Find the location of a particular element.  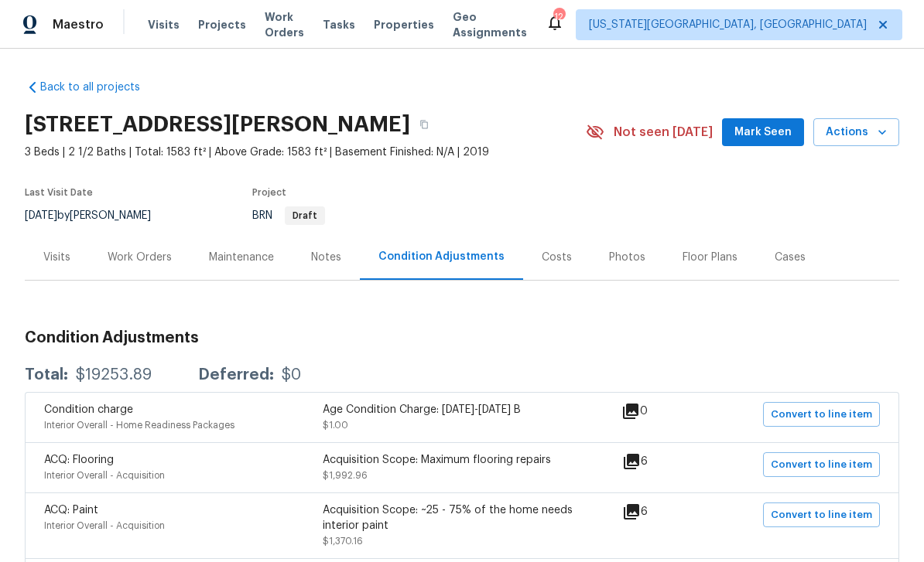

div: Cases is located at coordinates (790, 257).